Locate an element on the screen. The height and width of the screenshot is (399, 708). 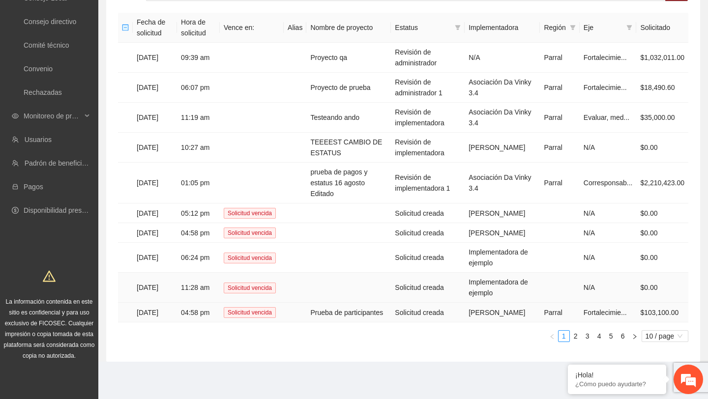
td: Revisión de administrador 1 is located at coordinates (428, 88).